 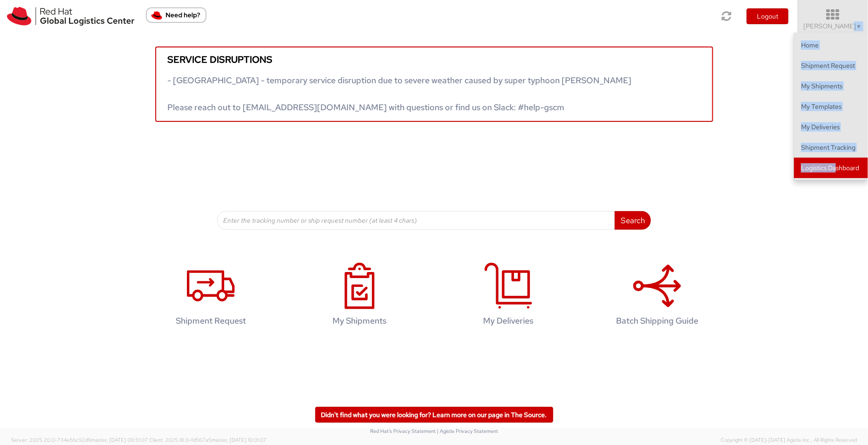 I want to click on a: Shipment Tracking, so click(x=831, y=147).